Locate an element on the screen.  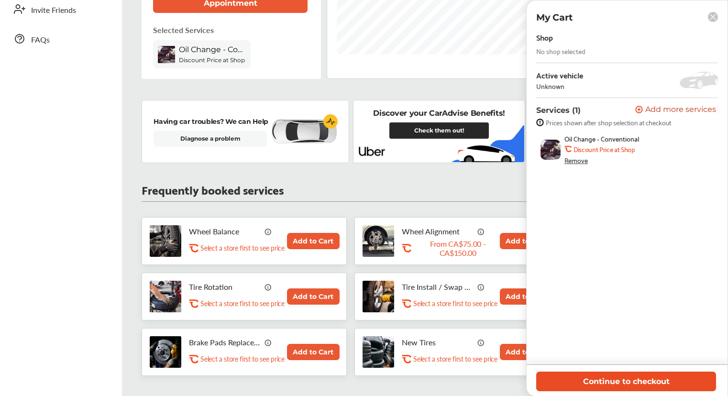
p: Selected Services is located at coordinates (183, 30).